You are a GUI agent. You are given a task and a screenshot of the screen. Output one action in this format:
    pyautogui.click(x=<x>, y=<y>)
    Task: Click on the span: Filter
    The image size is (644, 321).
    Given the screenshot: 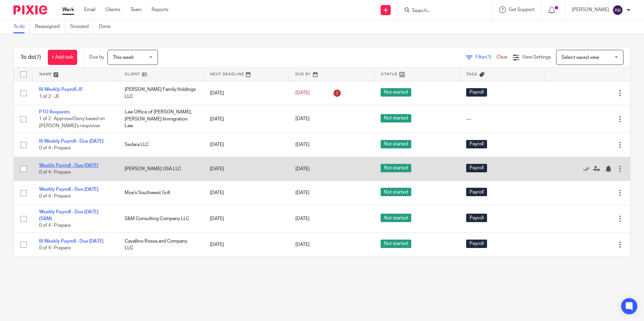 What is the action you would take?
    pyautogui.click(x=485, y=57)
    